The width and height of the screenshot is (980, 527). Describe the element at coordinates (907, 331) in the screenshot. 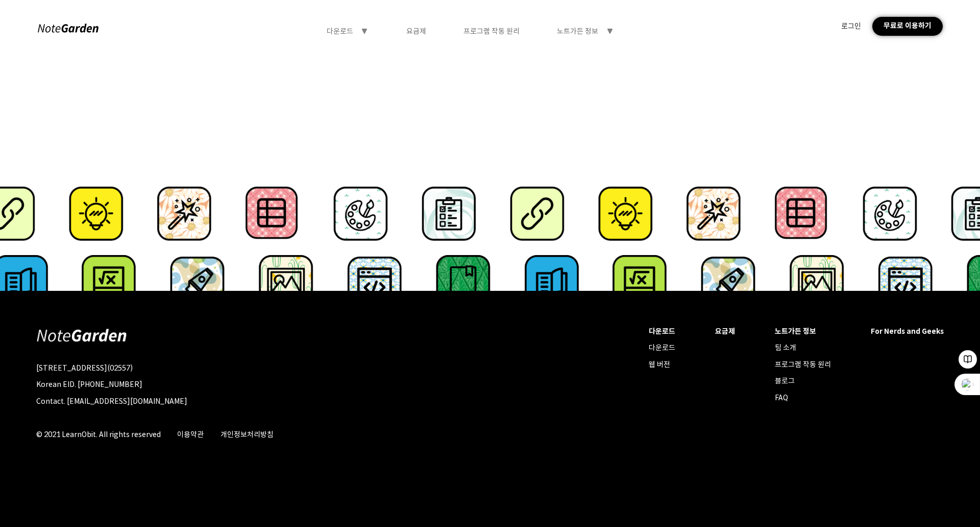

I see `div: For Nerds and Geeks` at that location.